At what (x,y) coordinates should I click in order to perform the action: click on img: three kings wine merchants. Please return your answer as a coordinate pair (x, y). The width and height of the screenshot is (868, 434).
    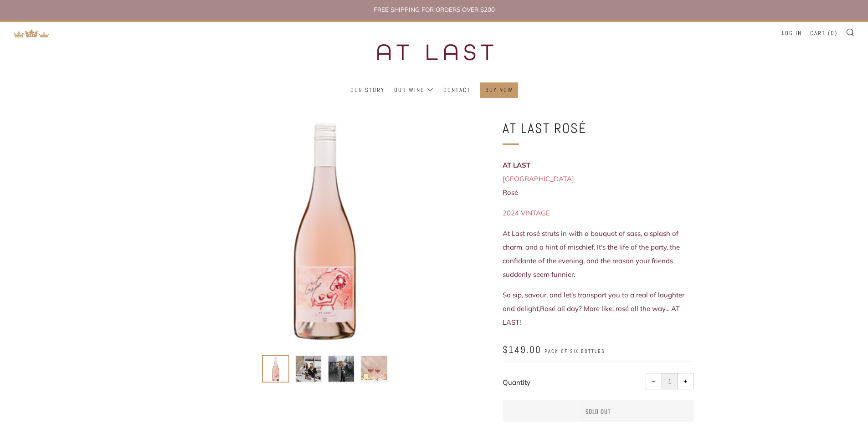
    Looking at the image, I should click on (434, 52).